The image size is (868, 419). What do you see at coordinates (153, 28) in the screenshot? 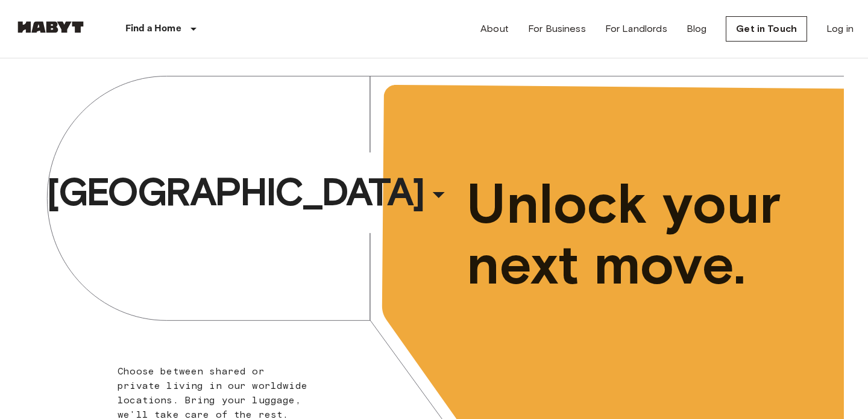
I see `p: Find a Home` at bounding box center [153, 28].